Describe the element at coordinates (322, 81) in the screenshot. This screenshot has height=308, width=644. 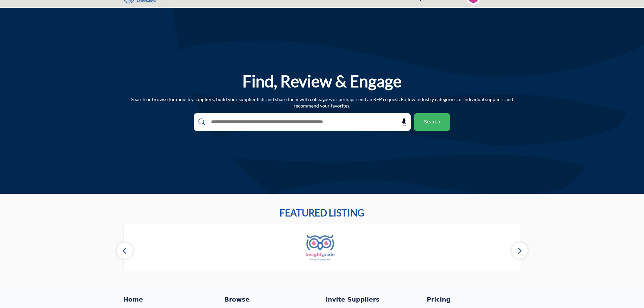
I see `h1: Find, Review & Engage` at that location.